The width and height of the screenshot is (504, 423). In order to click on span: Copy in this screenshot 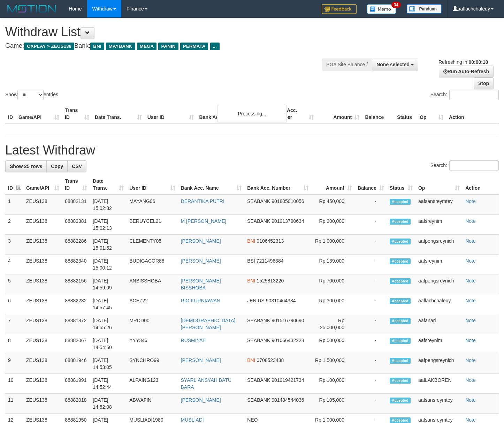, I will do `click(57, 166)`.